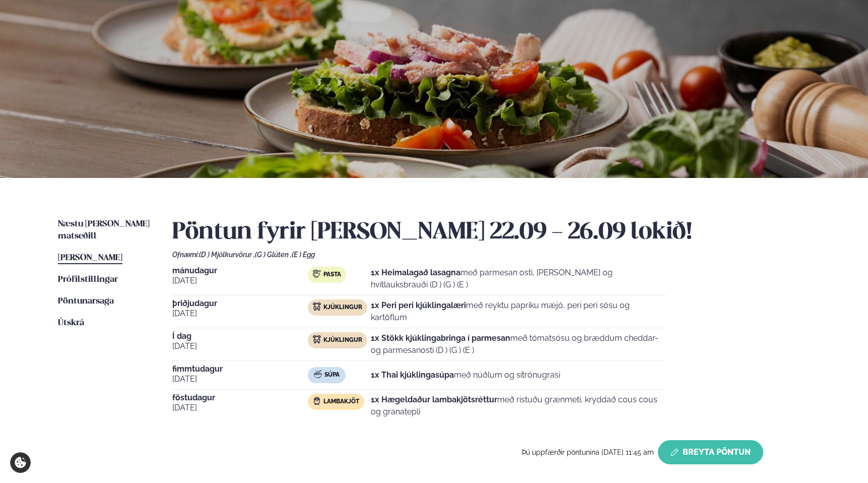 This screenshot has height=483, width=868. Describe the element at coordinates (415, 272) in the screenshot. I see `strong: 1x Heimalagað lasagna` at that location.